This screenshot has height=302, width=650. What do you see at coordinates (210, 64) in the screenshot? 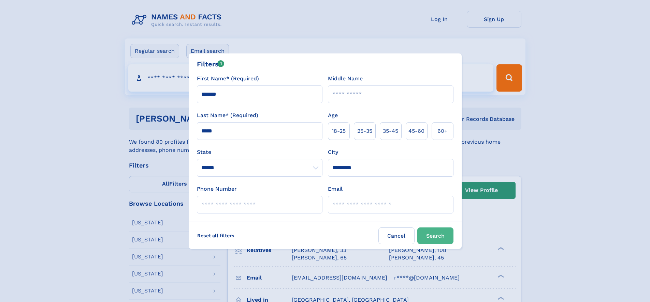
I see `div: Filters` at bounding box center [210, 64].